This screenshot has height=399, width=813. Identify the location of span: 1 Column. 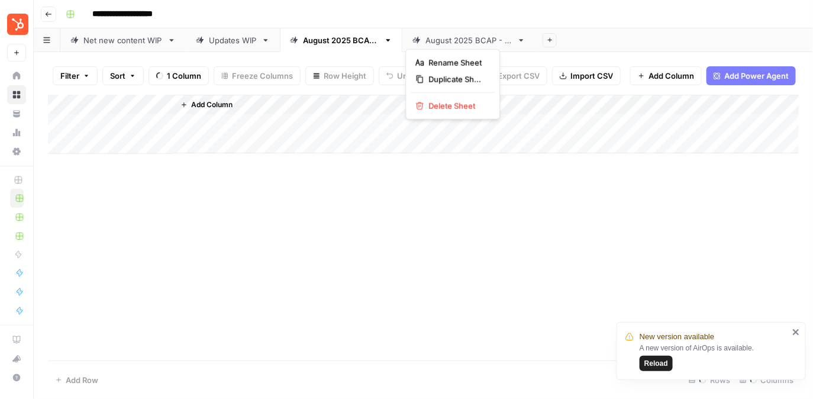
(184, 76).